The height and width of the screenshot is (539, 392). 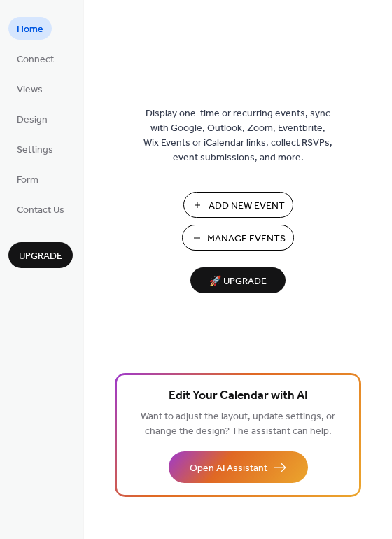 I want to click on span: Views, so click(x=29, y=89).